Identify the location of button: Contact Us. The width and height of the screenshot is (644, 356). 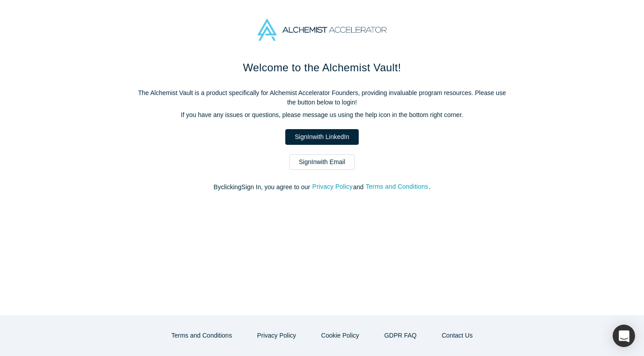
(456, 335).